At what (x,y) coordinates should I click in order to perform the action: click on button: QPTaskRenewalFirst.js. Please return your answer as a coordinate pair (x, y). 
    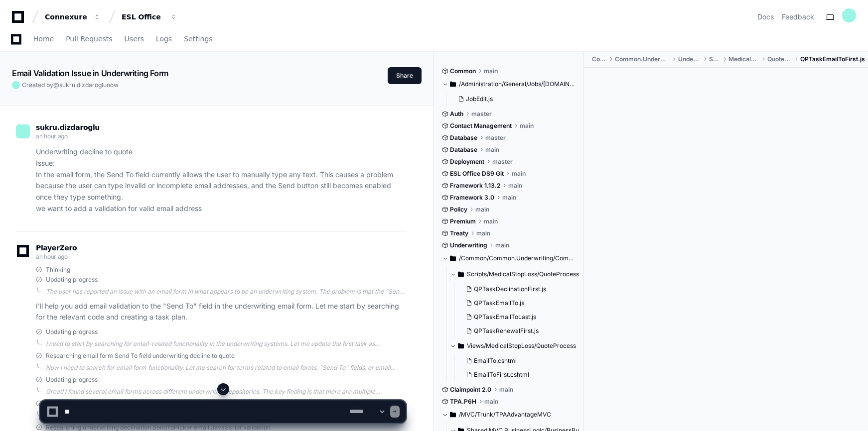
    Looking at the image, I should click on (517, 331).